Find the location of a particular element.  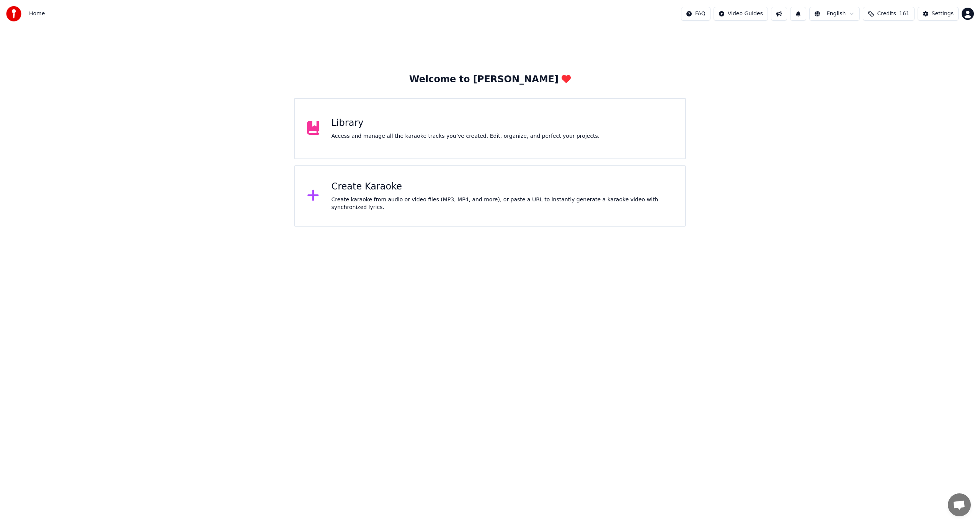

div: Access and manage all the karaoke tracks you’ve created. Edit, organize, and perfect your projects. is located at coordinates (465, 137).